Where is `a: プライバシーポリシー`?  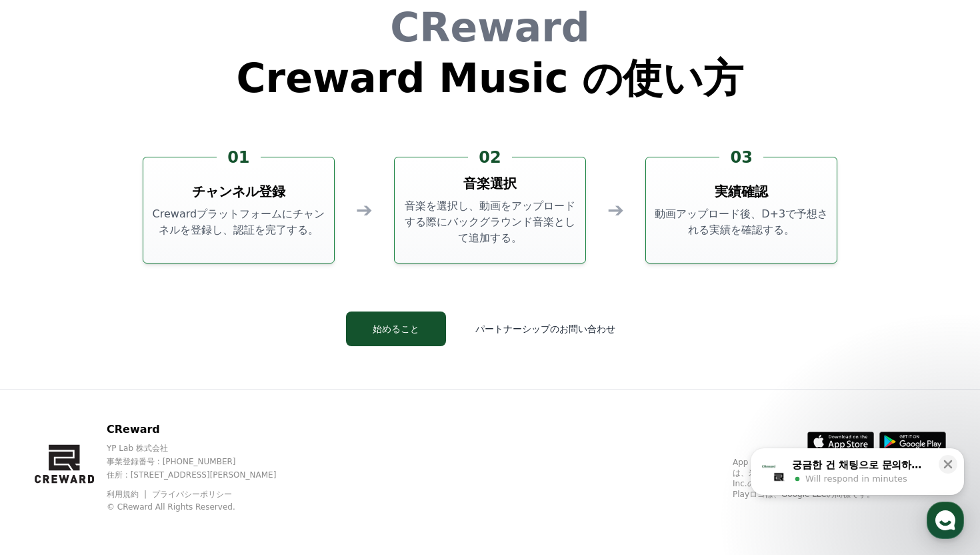 a: プライバシーポリシー is located at coordinates (192, 494).